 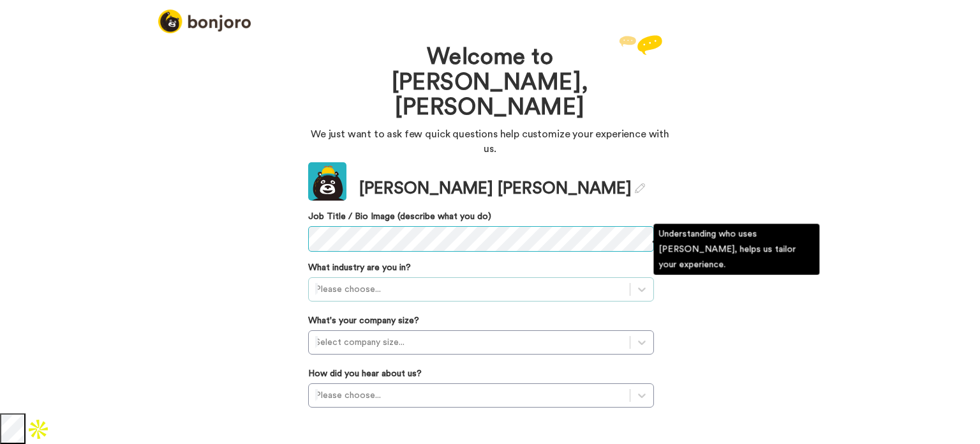 What do you see at coordinates (39, 429) in the screenshot?
I see `img: Apollo` at bounding box center [39, 429].